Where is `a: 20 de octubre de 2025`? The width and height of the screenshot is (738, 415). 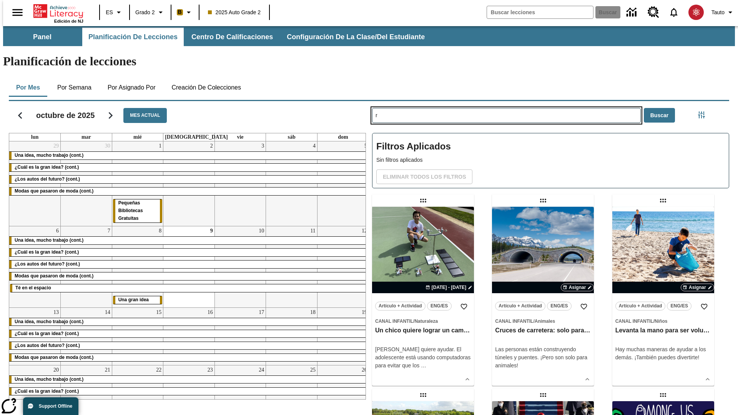 a: 20 de octubre de 2025 is located at coordinates (56, 370).